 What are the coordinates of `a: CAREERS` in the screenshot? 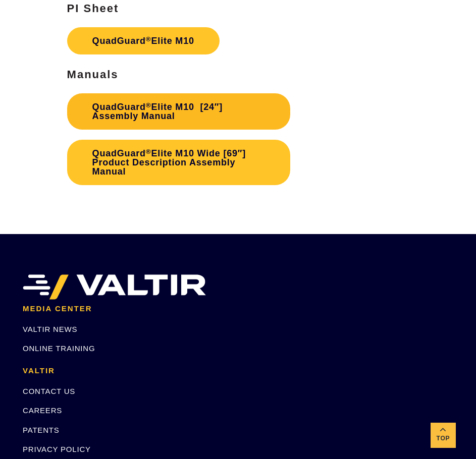 It's located at (42, 409).